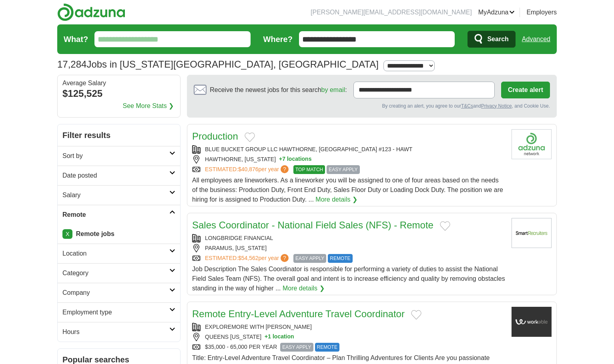 This screenshot has width=614, height=364. What do you see at coordinates (334, 90) in the screenshot?
I see `a: by email` at bounding box center [334, 90].